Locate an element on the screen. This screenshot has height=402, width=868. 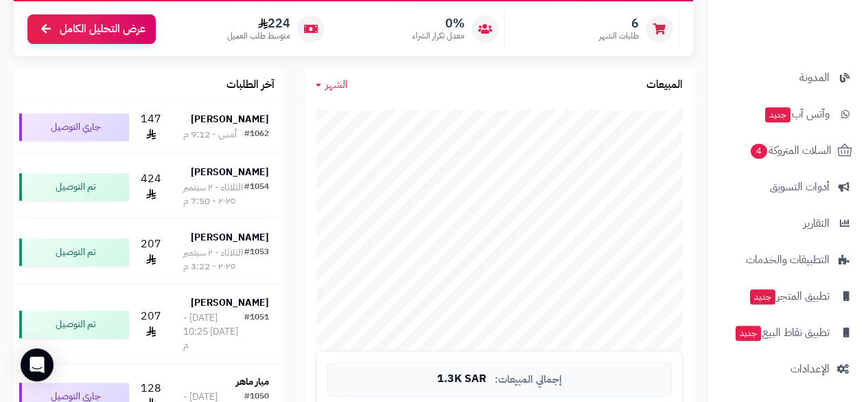
span: الإعدادات is located at coordinates (809, 369).